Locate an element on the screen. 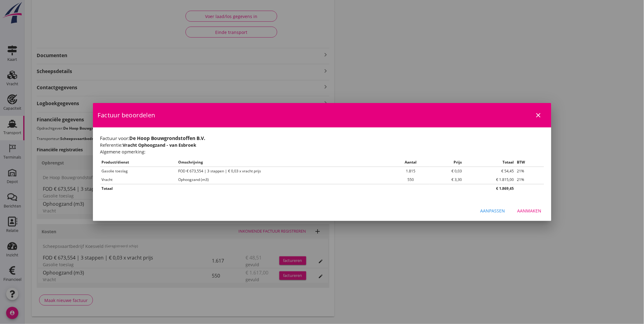 This screenshot has width=644, height=324. h2: Referentie: Algemene opmerking: is located at coordinates (322, 148).